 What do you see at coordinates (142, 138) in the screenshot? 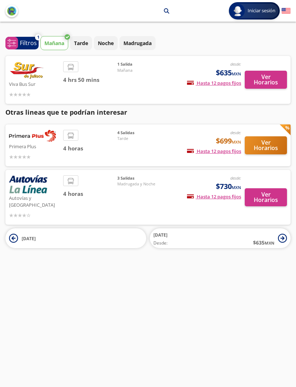
I see `span: Tarde` at bounding box center [142, 138].